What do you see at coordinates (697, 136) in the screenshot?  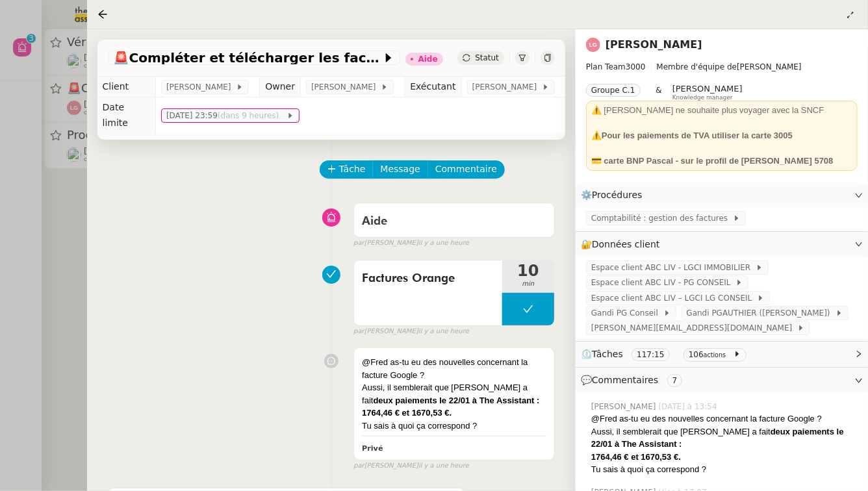 I see `strong: Pour les paiements de TVA utiliser la carte 3005` at bounding box center [697, 136].